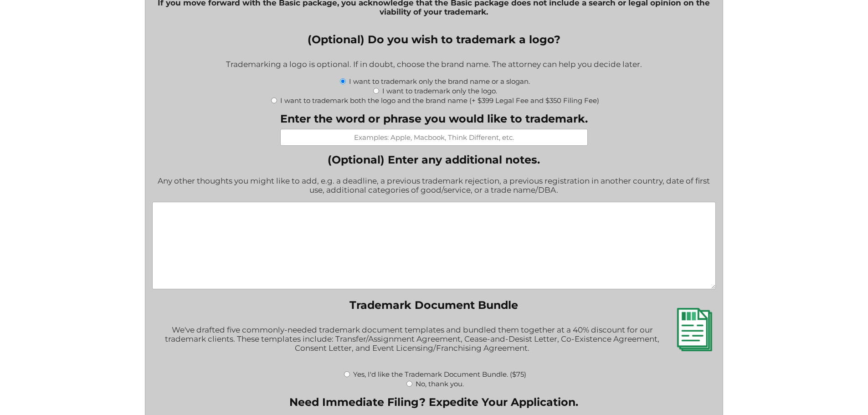  Describe the element at coordinates (433, 39) in the screenshot. I see `legend: (Optional) Do you wish to trademark a logo?` at that location.